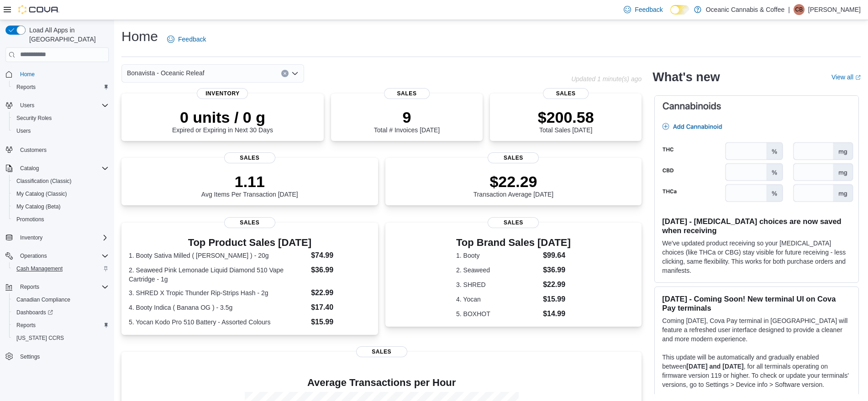 This screenshot has height=401, width=868. Describe the element at coordinates (250, 182) in the screenshot. I see `p: 1.11` at that location.